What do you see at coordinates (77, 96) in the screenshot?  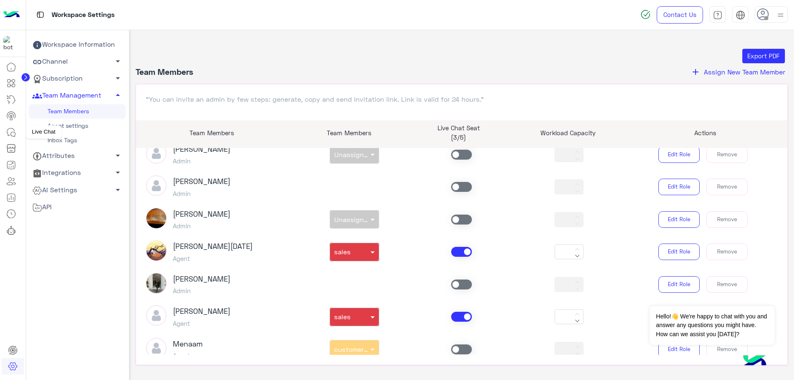 I see `a: Team Management` at bounding box center [77, 96].